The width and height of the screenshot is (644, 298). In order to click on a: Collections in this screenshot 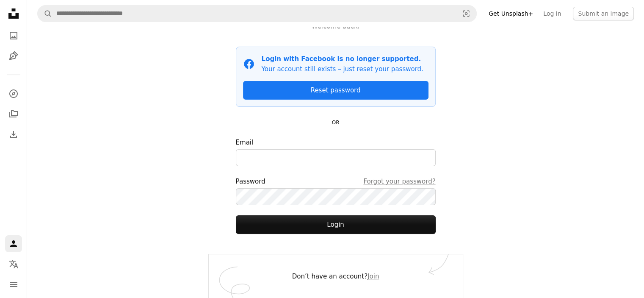, I will do `click(13, 114)`.